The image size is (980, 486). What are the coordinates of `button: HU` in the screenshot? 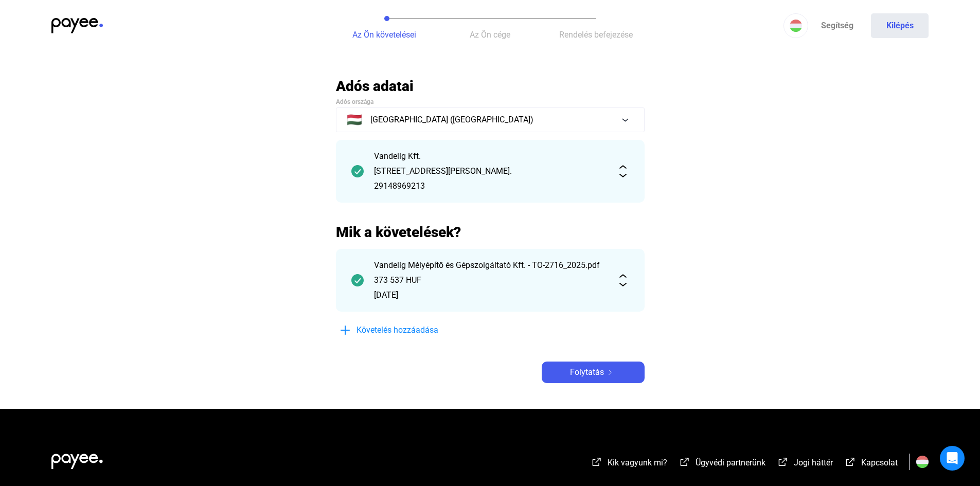 It's located at (796, 26).